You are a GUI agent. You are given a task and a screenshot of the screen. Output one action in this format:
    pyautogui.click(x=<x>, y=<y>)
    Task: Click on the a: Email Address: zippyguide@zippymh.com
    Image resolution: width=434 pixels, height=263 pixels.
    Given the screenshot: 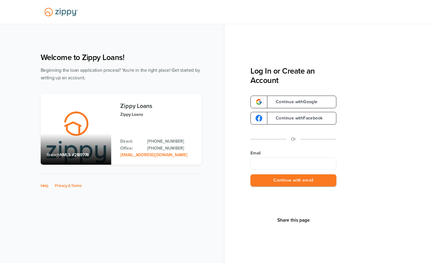 What is the action you would take?
    pyautogui.click(x=154, y=155)
    